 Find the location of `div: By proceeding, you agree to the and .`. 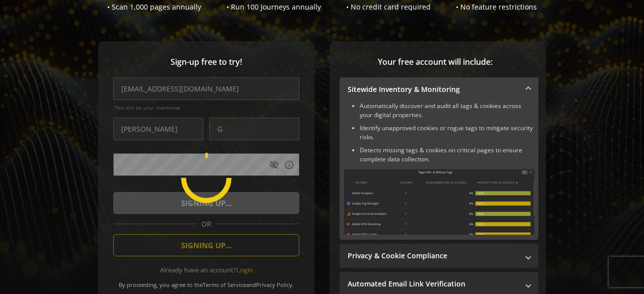

div: By proceeding, you agree to the and . is located at coordinates (206, 282).